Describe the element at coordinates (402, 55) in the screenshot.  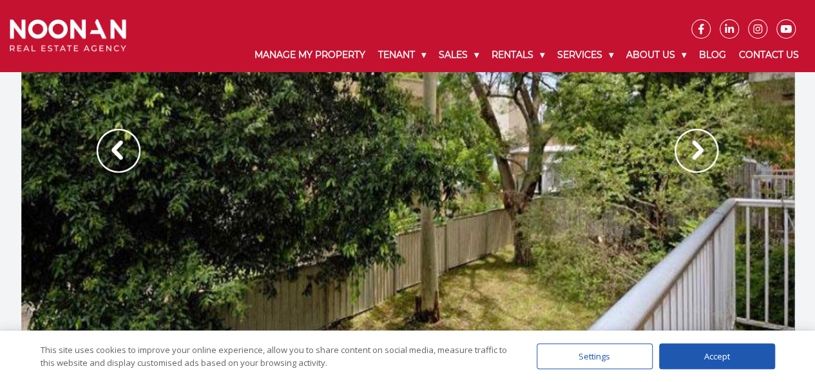
I see `a: Tenant` at that location.